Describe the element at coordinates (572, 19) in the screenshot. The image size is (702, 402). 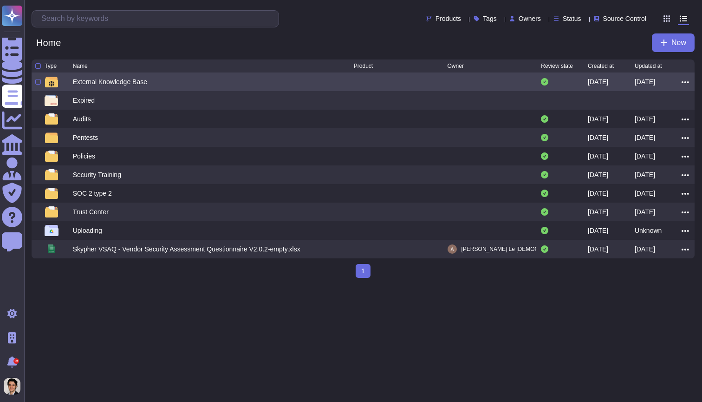
I see `span: Status` at that location.